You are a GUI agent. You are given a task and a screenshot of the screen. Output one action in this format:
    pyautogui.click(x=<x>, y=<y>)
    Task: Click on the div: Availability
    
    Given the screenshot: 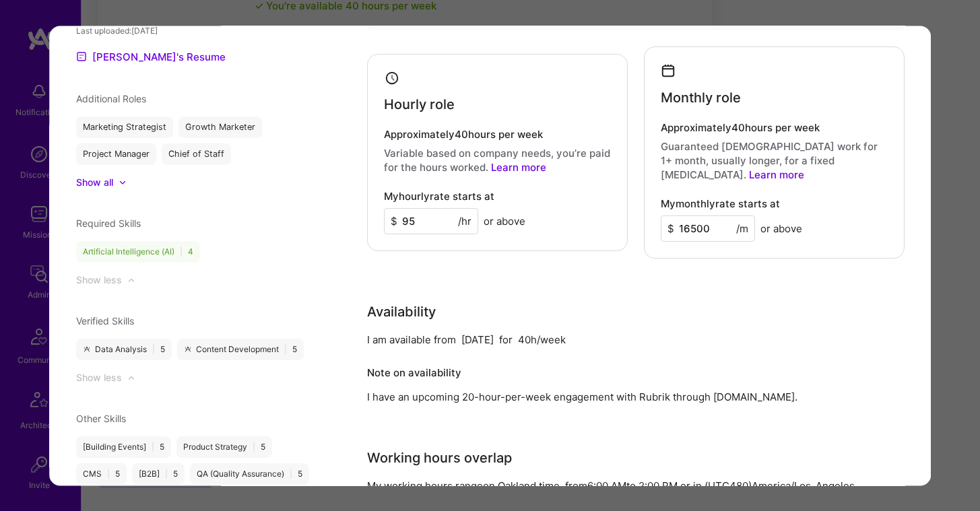 What is the action you would take?
    pyautogui.click(x=402, y=312)
    